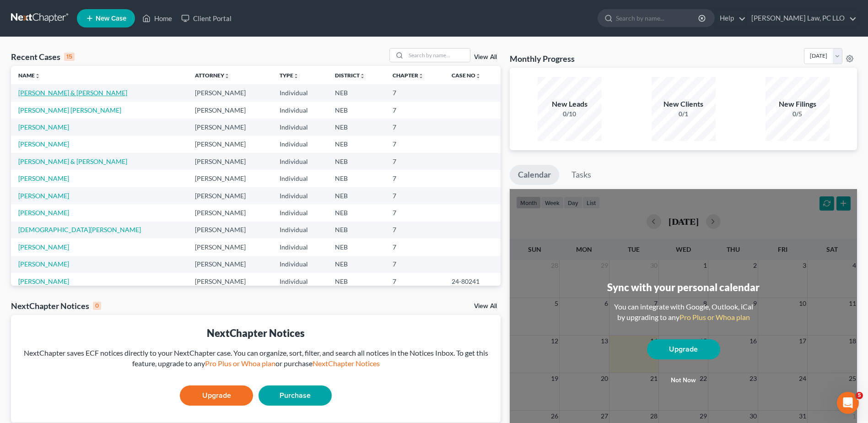 The width and height of the screenshot is (868, 423). Describe the element at coordinates (569, 104) in the screenshot. I see `div: New Leads` at that location.